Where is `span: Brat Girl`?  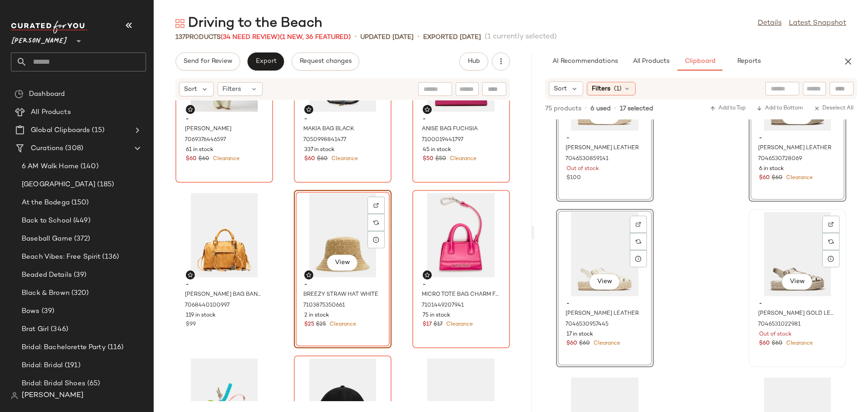 span: Brat Girl is located at coordinates (35, 330).